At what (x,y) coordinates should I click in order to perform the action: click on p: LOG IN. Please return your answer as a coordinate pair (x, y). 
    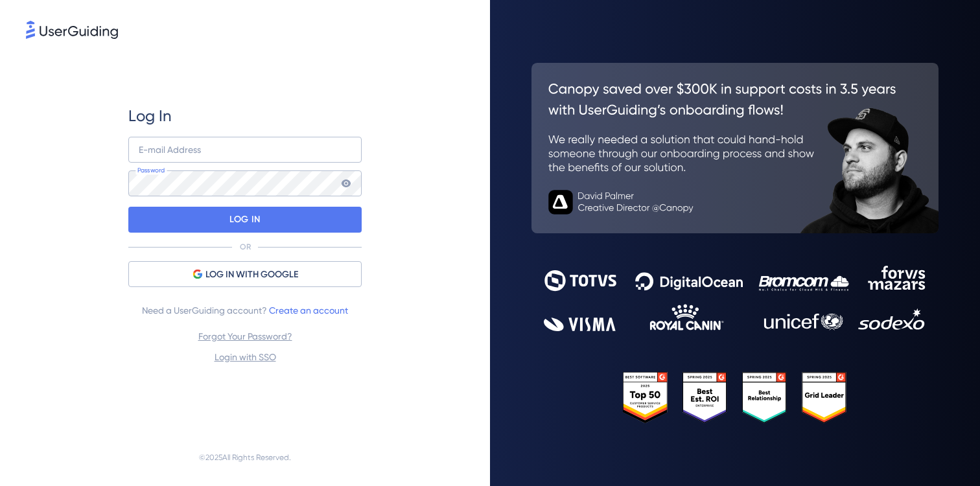
    Looking at the image, I should click on (244, 220).